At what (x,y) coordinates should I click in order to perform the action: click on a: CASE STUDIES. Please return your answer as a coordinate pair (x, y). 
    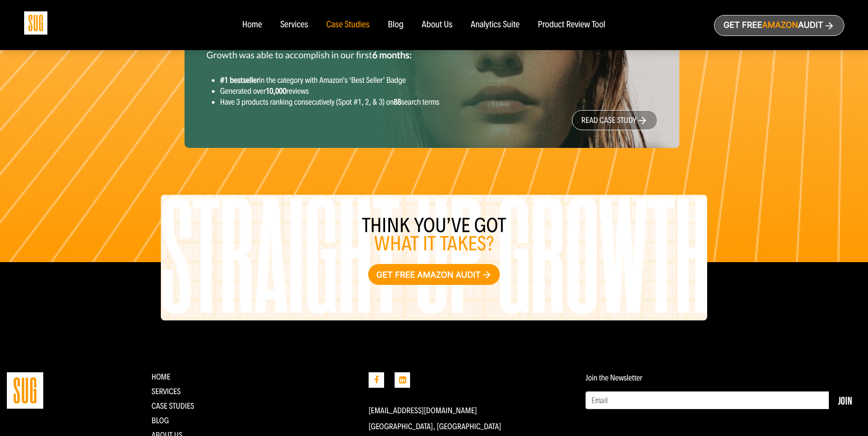
    Looking at the image, I should click on (173, 406).